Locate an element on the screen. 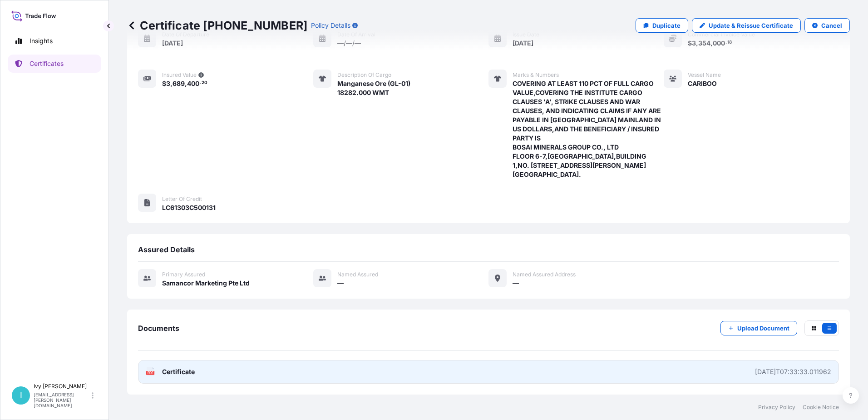  span: I is located at coordinates (21, 395).